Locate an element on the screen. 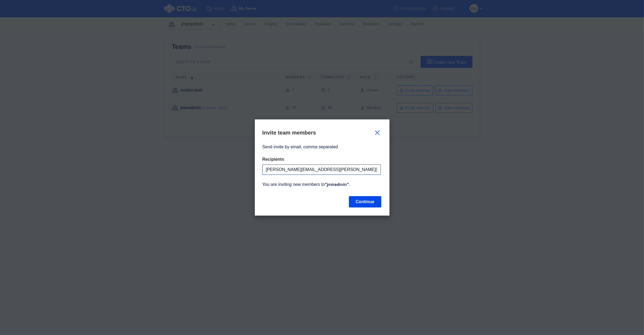 This screenshot has width=644, height=335. div: Invite team members is located at coordinates (289, 132).